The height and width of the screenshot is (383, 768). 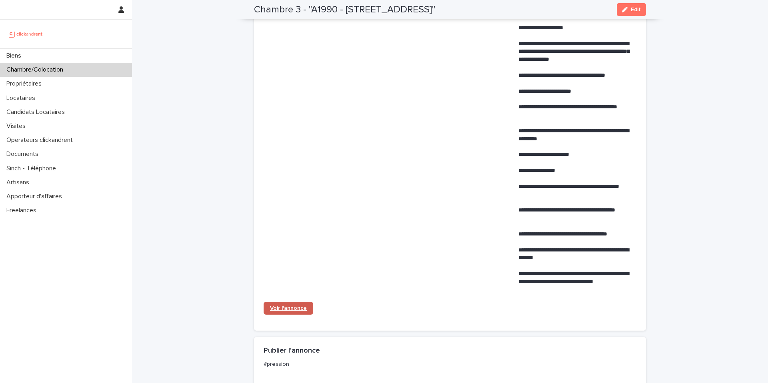 What do you see at coordinates (24, 154) in the screenshot?
I see `p: Documents` at bounding box center [24, 154].